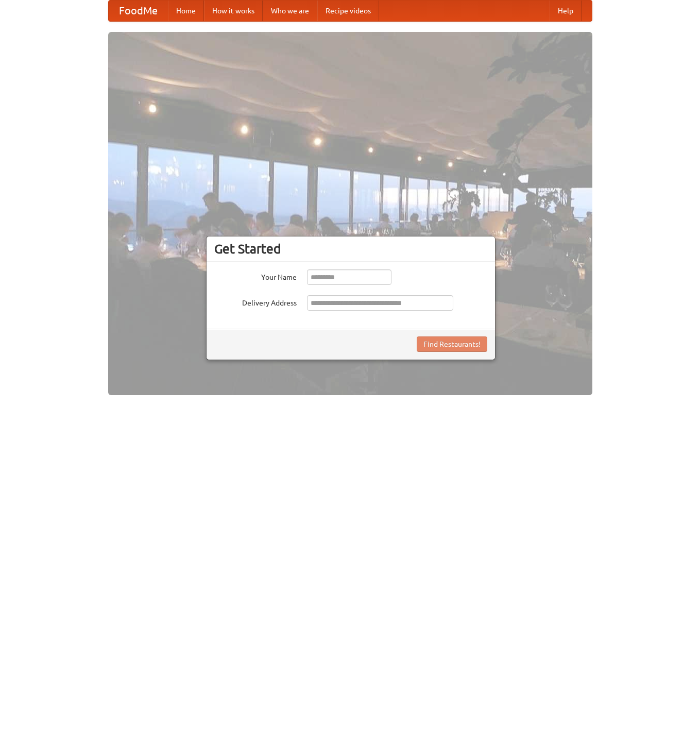  Describe the element at coordinates (349, 11) in the screenshot. I see `a: Recipe videos` at that location.